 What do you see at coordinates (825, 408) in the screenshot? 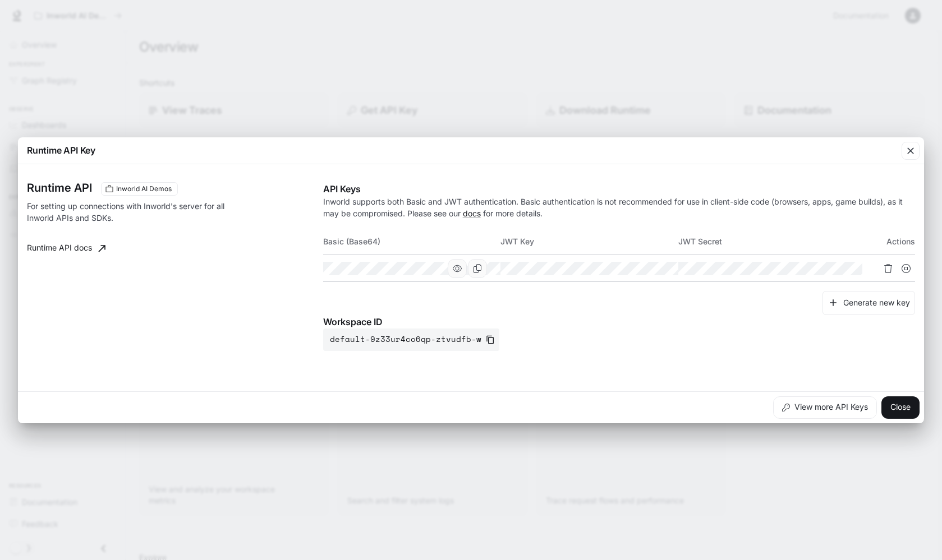
I see `button: View more API Keys` at bounding box center [825, 408].